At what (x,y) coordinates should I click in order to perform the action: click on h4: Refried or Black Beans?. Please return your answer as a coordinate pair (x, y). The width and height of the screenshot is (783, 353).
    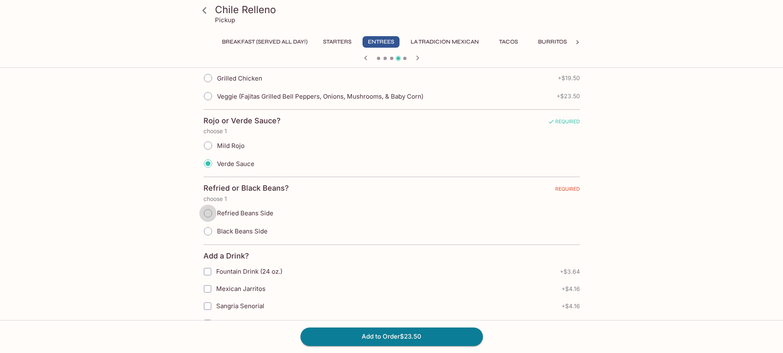
    Looking at the image, I should click on (246, 188).